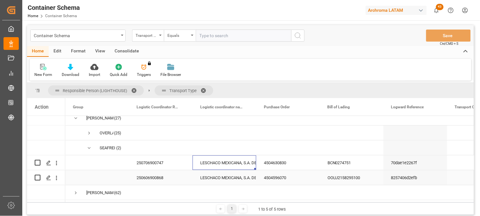 The image size is (480, 216). What do you see at coordinates (108, 148) in the screenshot?
I see `div: SEAFREIGHT` at bounding box center [108, 148].